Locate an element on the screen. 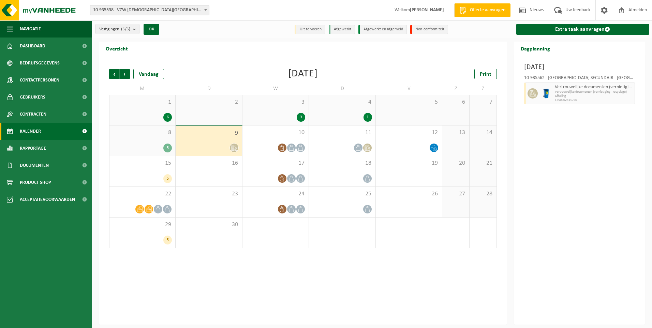  span: 27 is located at coordinates (456, 194).